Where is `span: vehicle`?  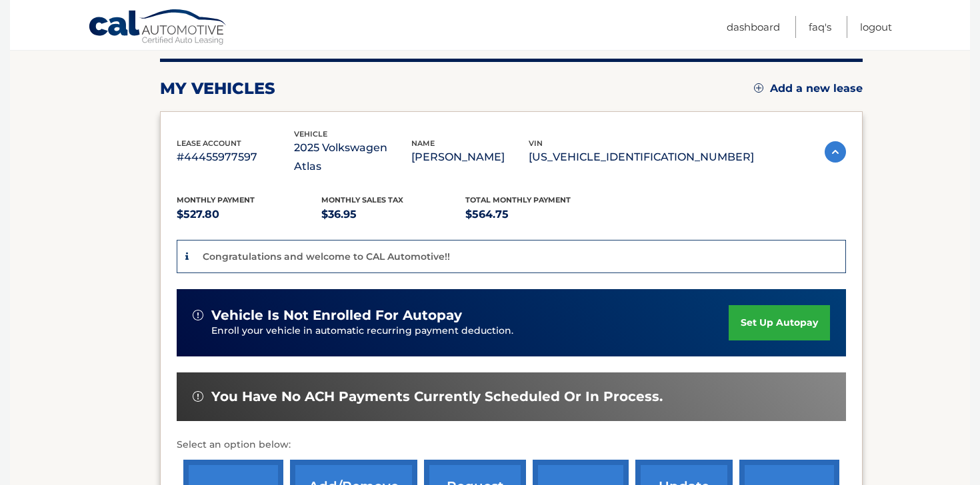 span: vehicle is located at coordinates (310, 134).